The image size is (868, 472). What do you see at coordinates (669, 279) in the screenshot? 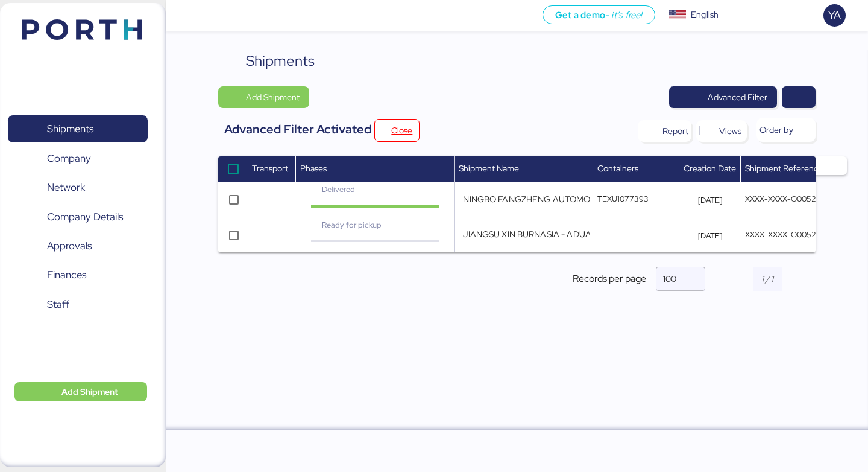
I see `span: 100` at bounding box center [669, 279].